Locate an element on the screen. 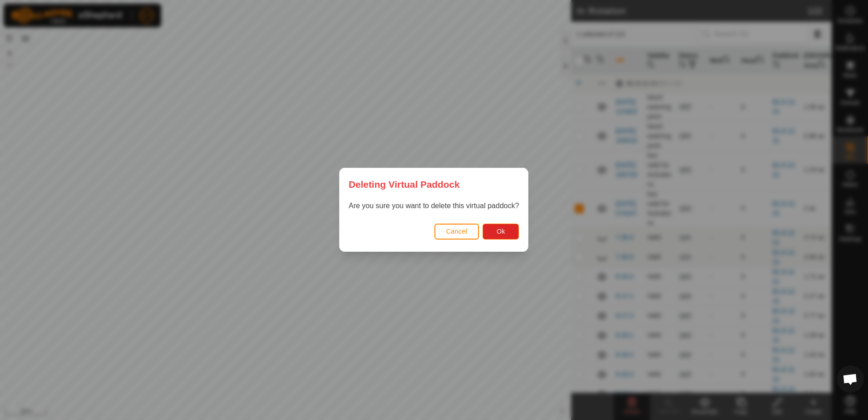  button: Ok is located at coordinates (501, 231).